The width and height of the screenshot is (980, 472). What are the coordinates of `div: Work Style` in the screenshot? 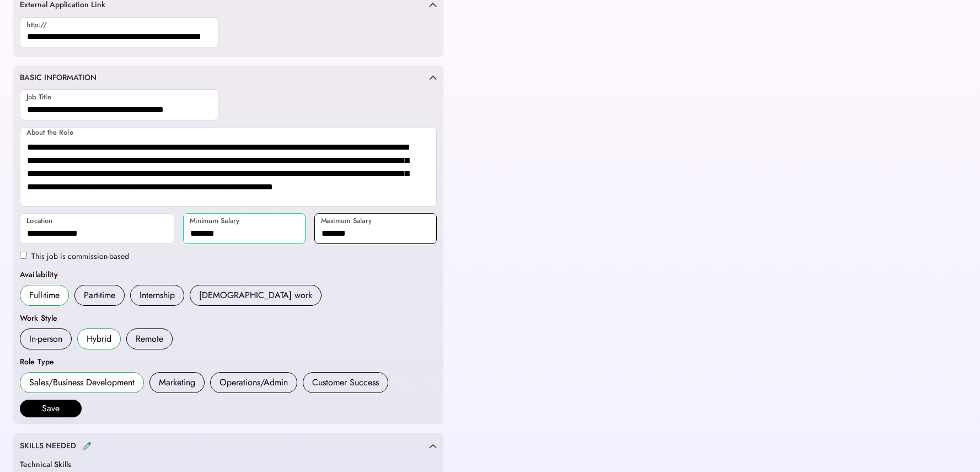 It's located at (38, 318).